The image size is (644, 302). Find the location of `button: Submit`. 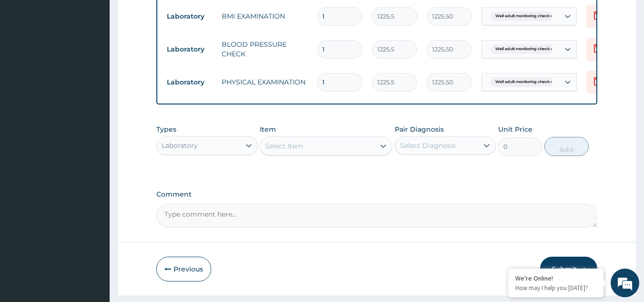

button: Submit is located at coordinates (569, 269).